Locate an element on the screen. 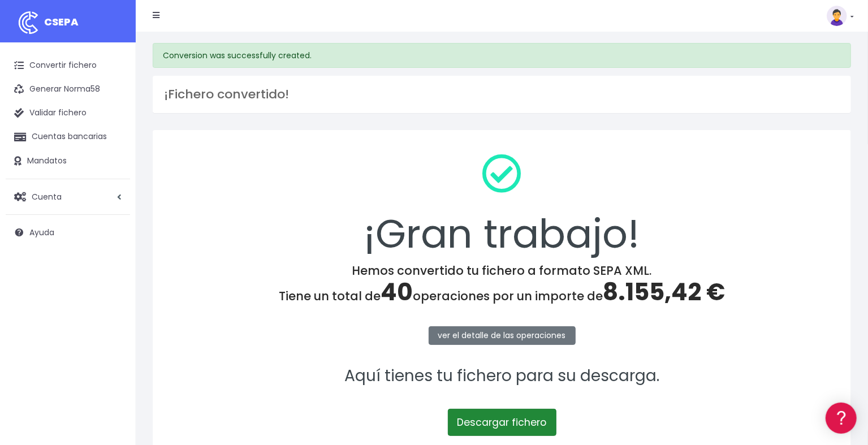 Image resolution: width=868 pixels, height=445 pixels. img: profile is located at coordinates (837, 16).